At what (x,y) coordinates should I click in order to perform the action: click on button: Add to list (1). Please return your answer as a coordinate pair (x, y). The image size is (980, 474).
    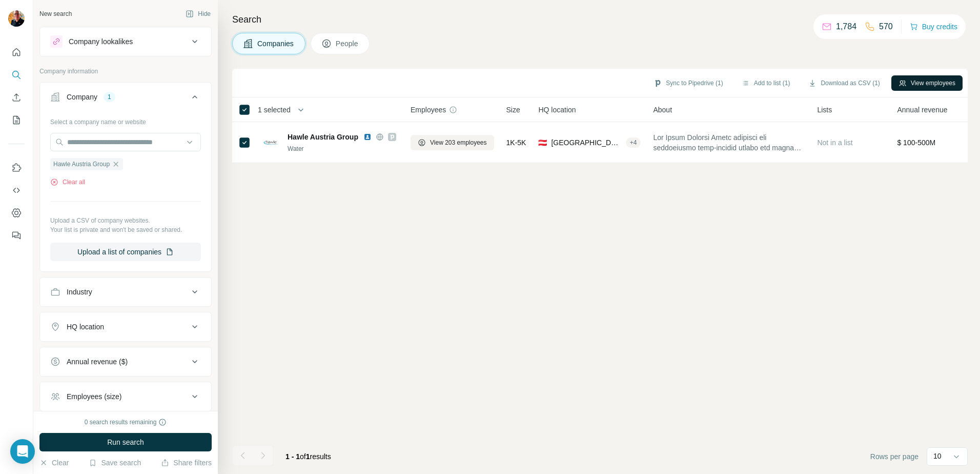
    Looking at the image, I should click on (766, 83).